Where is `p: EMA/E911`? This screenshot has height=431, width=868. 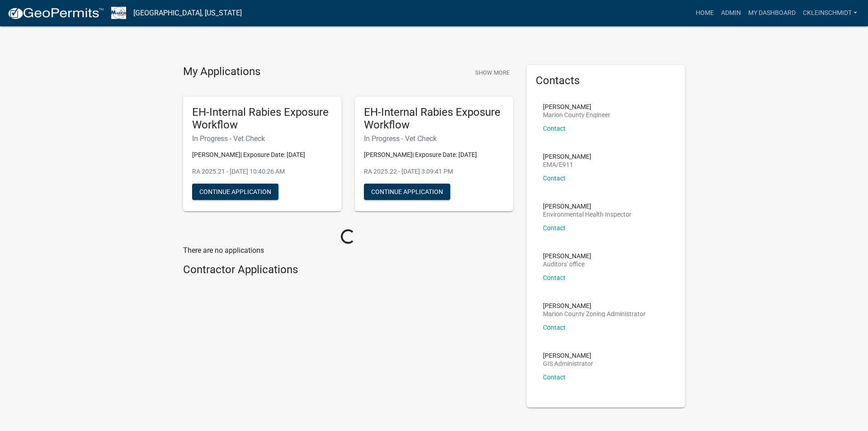 p: EMA/E911 is located at coordinates (567, 165).